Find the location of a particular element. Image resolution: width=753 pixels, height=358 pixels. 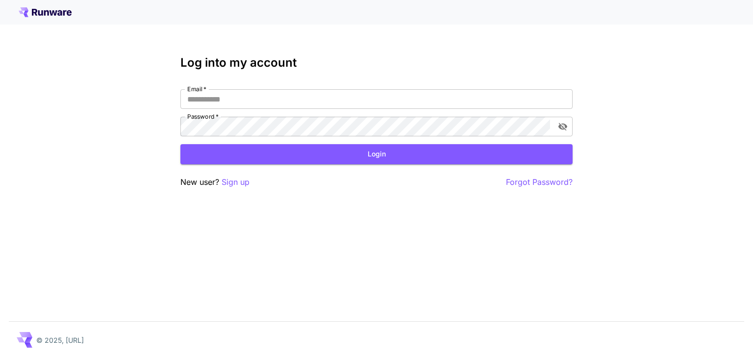

p: New user? is located at coordinates (215, 182).